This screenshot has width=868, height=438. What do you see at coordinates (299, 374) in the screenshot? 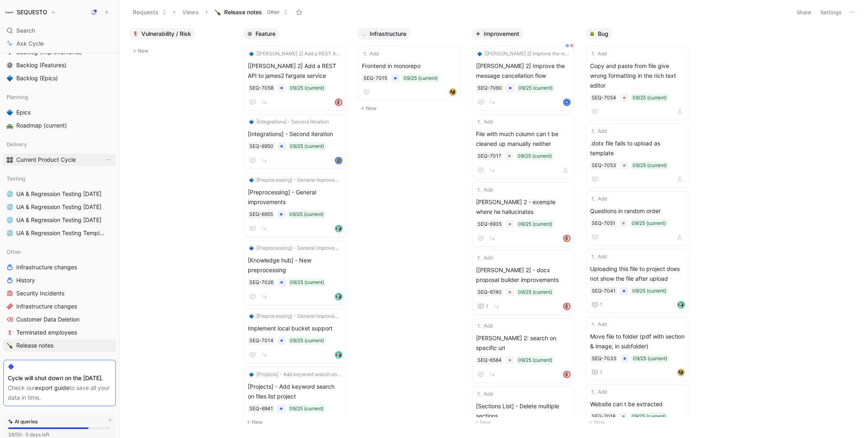
I see `span: [Projects] - Add keyword search on files list project` at bounding box center [299, 374].